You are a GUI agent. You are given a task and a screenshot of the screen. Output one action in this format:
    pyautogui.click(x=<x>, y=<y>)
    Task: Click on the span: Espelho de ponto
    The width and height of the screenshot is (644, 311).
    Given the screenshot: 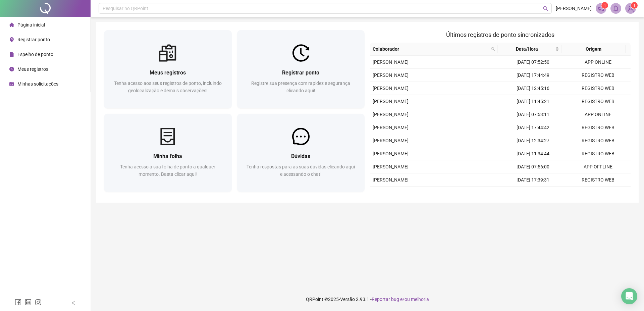 What is the action you would take?
    pyautogui.click(x=35, y=54)
    